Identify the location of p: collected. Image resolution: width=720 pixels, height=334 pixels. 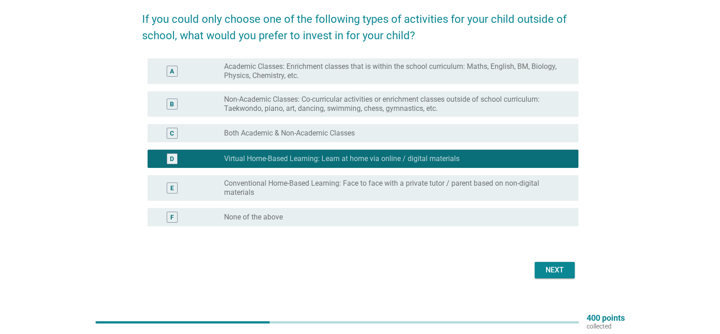
(605, 326).